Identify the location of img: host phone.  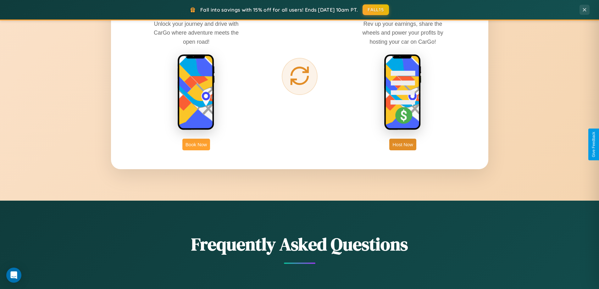
(403, 92).